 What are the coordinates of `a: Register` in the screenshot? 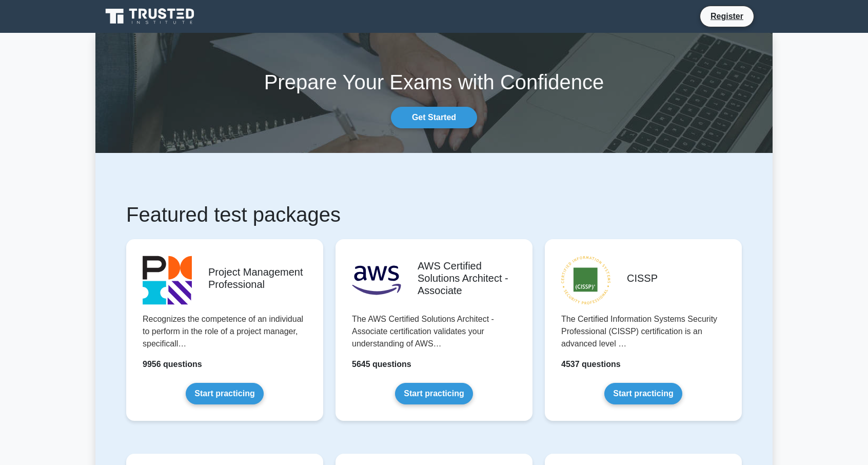 It's located at (727, 16).